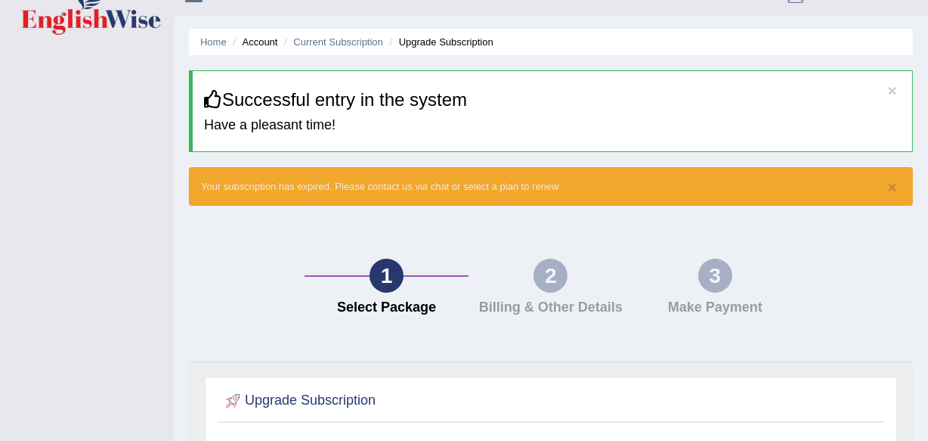 This screenshot has height=441, width=928. I want to click on div: 2, so click(550, 275).